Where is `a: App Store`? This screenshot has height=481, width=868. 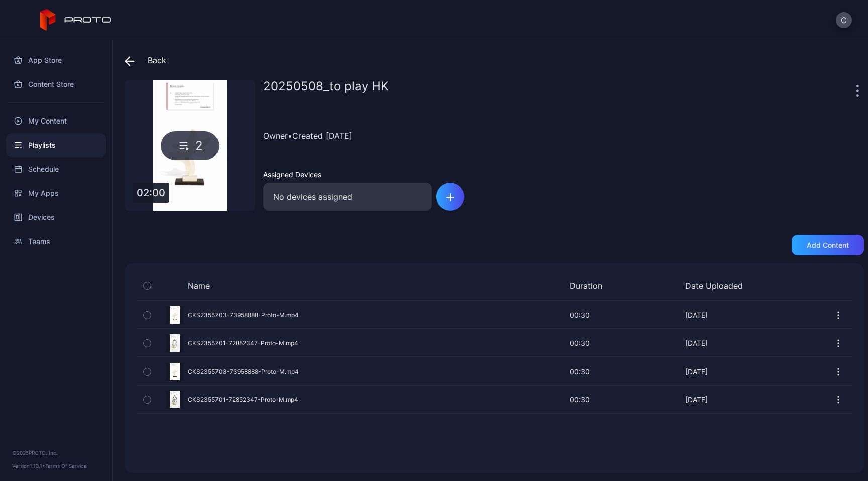 a: App Store is located at coordinates (55, 60).